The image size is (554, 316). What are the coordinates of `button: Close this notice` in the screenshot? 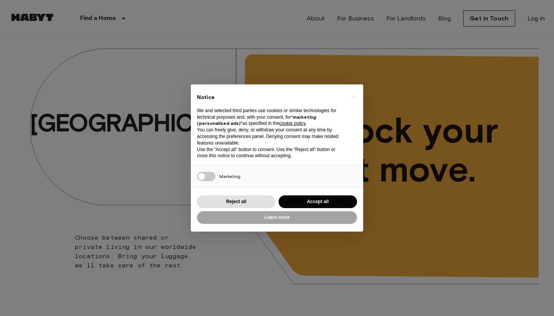 It's located at (353, 97).